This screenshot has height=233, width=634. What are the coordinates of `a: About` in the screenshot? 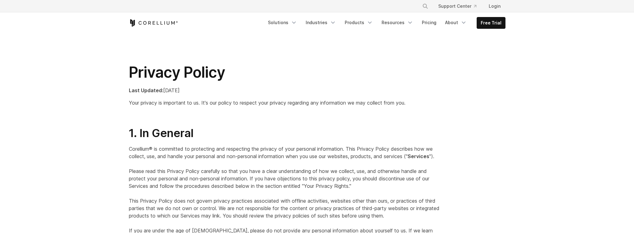 It's located at (456, 23).